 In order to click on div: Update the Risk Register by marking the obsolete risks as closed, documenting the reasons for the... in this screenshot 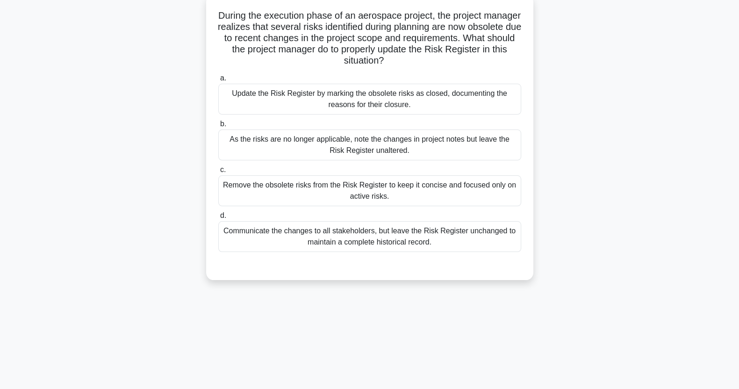, I will do `click(370, 99)`.